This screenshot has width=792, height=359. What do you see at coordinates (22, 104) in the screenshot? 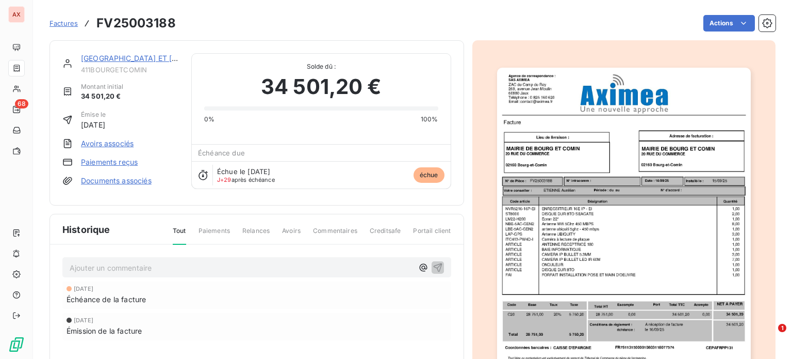
I see `span: 68` at bounding box center [22, 104].